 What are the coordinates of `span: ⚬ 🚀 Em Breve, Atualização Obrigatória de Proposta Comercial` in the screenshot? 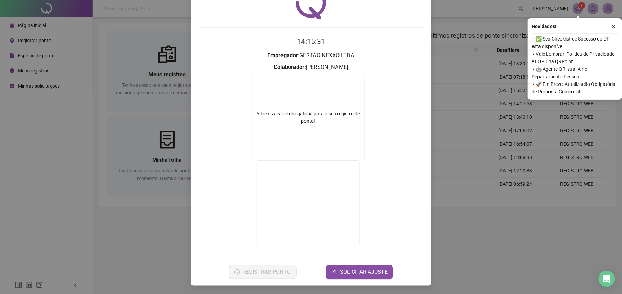 It's located at (575, 88).